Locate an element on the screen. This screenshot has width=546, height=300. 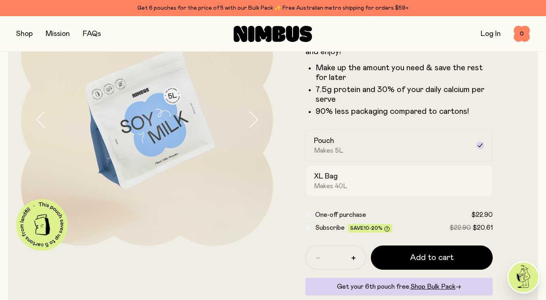
button: Add to cart is located at coordinates (432, 257).